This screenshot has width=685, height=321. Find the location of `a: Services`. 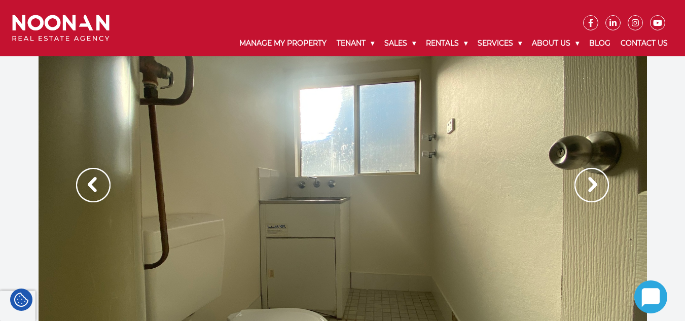

a: Services is located at coordinates (499, 43).